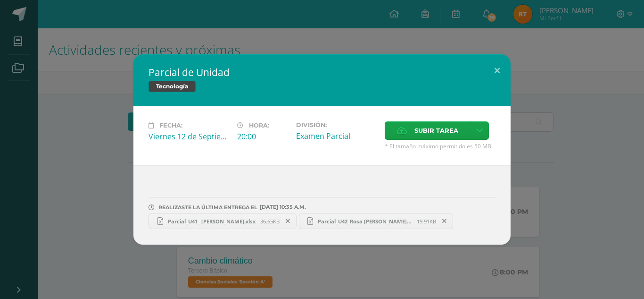  I want to click on span: Fecha:, so click(170, 125).